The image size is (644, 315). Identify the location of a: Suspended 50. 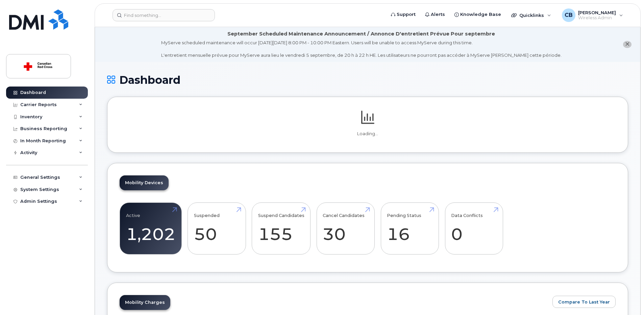
(217, 229).